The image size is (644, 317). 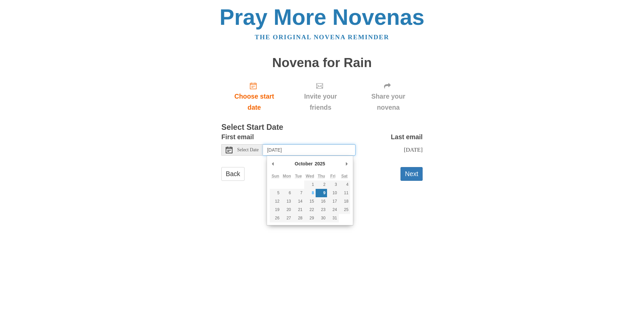 What do you see at coordinates (254, 96) in the screenshot?
I see `a: Choose start date` at bounding box center [254, 96].